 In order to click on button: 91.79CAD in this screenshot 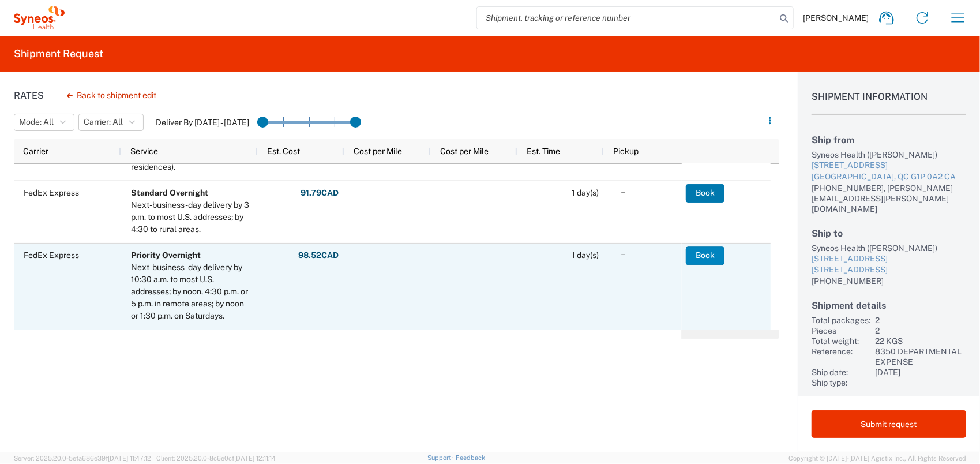, I will do `click(319, 193)`.